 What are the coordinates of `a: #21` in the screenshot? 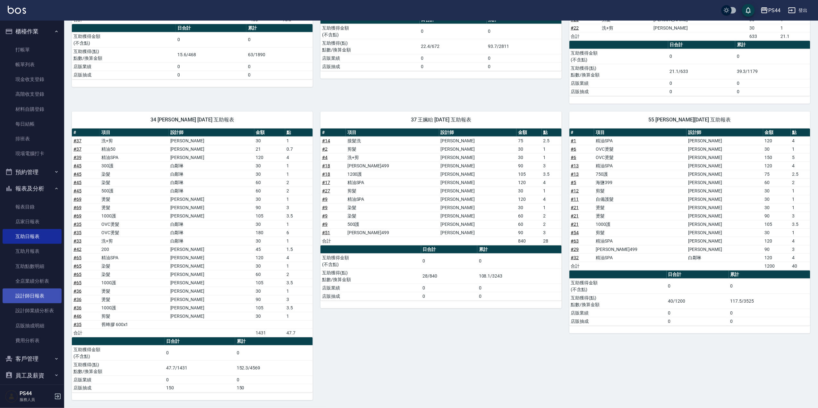 It's located at (575, 207).